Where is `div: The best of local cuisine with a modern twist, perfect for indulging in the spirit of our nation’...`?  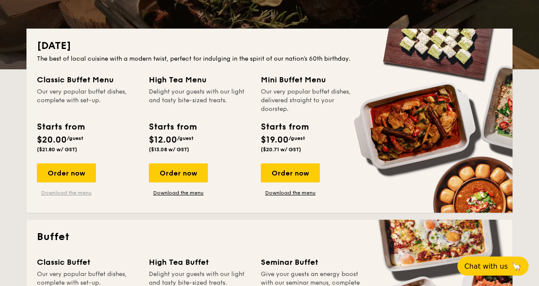
div: The best of local cuisine with a modern twist, perfect for indulging in the spirit of our nation’... is located at coordinates (269, 59).